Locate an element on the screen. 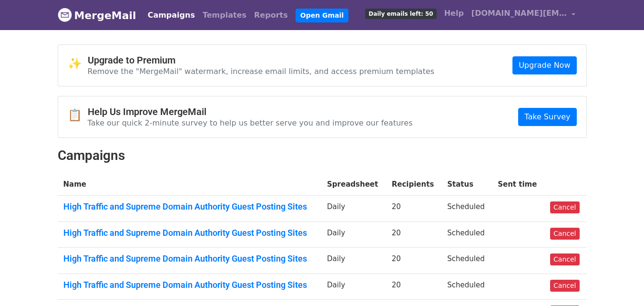 This screenshot has width=644, height=306. a: Help is located at coordinates (453, 13).